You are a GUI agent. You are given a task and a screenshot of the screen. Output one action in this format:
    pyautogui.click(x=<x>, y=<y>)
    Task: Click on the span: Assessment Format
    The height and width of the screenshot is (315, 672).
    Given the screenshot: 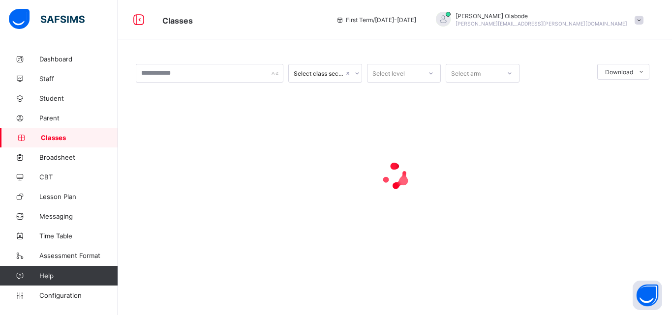 What is the action you would take?
    pyautogui.click(x=79, y=256)
    